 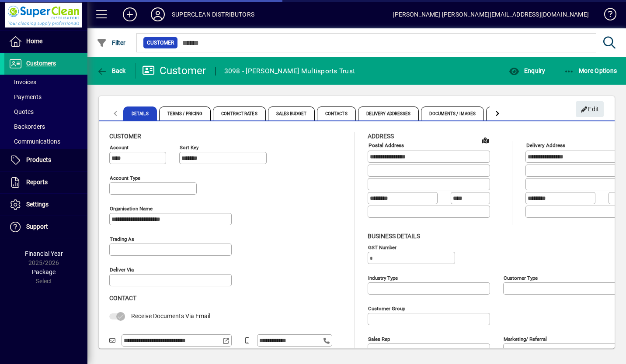 What do you see at coordinates (174, 71) in the screenshot?
I see `div: Customer` at bounding box center [174, 71].